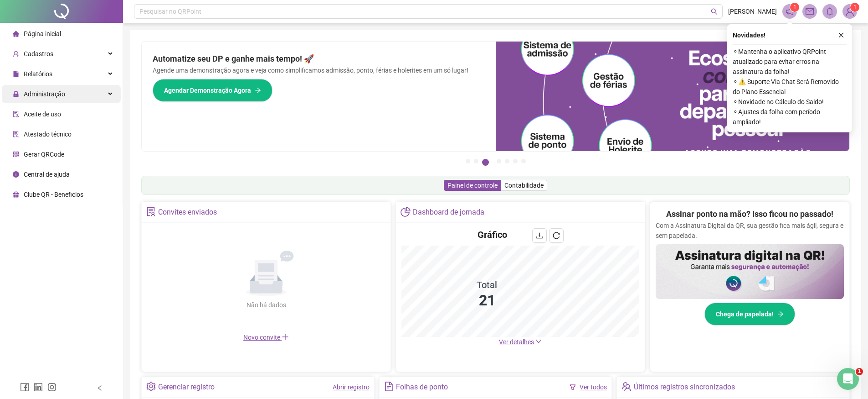  What do you see at coordinates (16, 94) in the screenshot?
I see `span: lock` at bounding box center [16, 94].